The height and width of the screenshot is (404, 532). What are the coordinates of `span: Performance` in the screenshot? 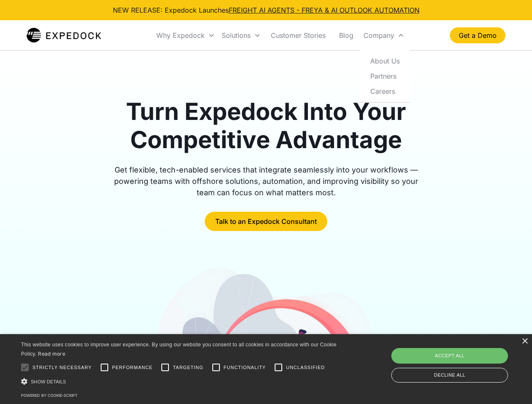 It's located at (132, 367).